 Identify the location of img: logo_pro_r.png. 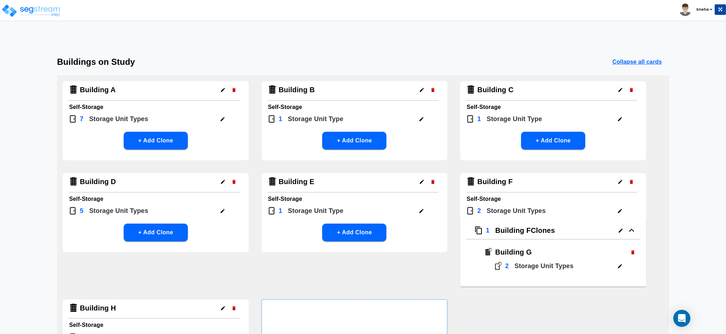
(31, 11).